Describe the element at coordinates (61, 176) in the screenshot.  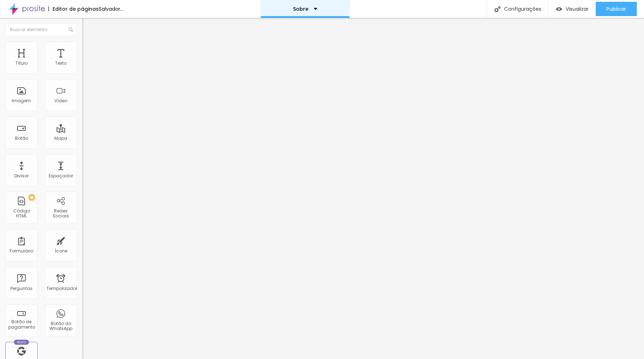
I see `font: Espaçador` at that location.